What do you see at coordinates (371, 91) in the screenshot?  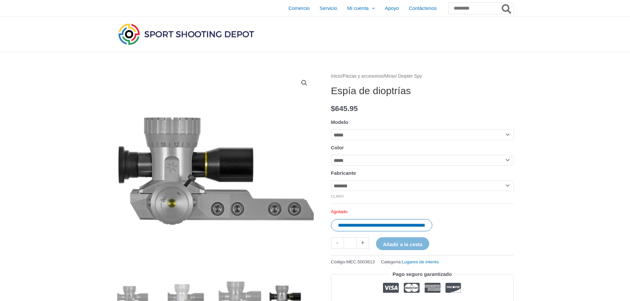 I see `font: Espía de dioptrías` at bounding box center [371, 91].